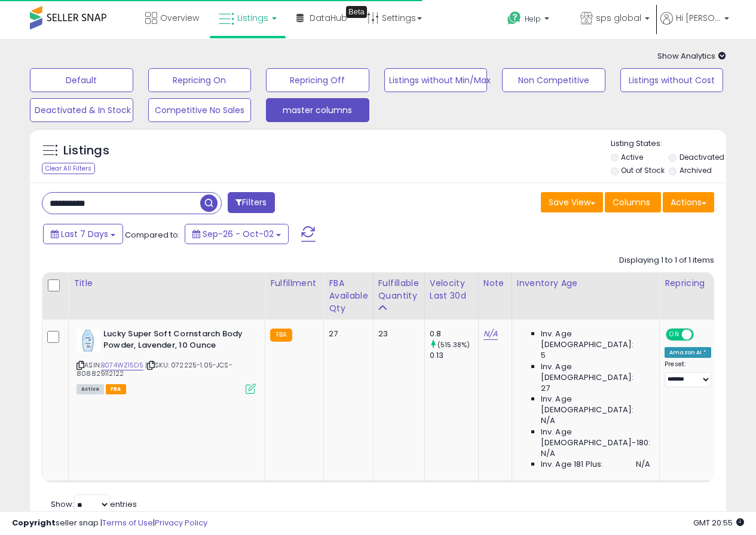 The height and width of the screenshot is (535, 756). What do you see at coordinates (94, 504) in the screenshot?
I see `span: Show: entries` at bounding box center [94, 504].